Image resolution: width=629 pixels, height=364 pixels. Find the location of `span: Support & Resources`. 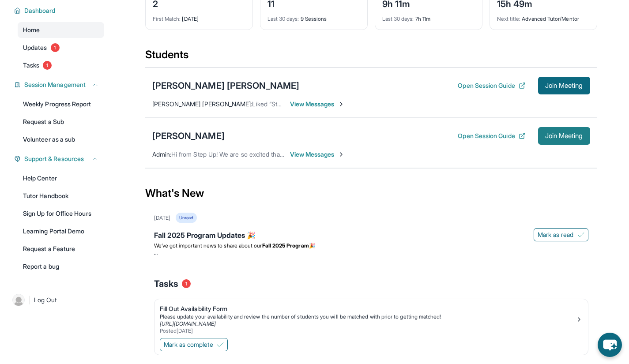

span: Support & Resources is located at coordinates (54, 159).